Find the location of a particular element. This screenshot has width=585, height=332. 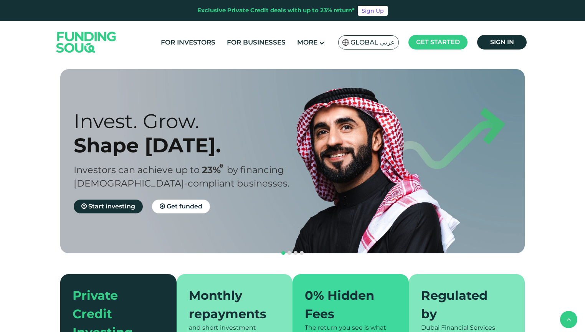

div: Exclusive Private Credit deals with up to 23% return* is located at coordinates (276, 10).